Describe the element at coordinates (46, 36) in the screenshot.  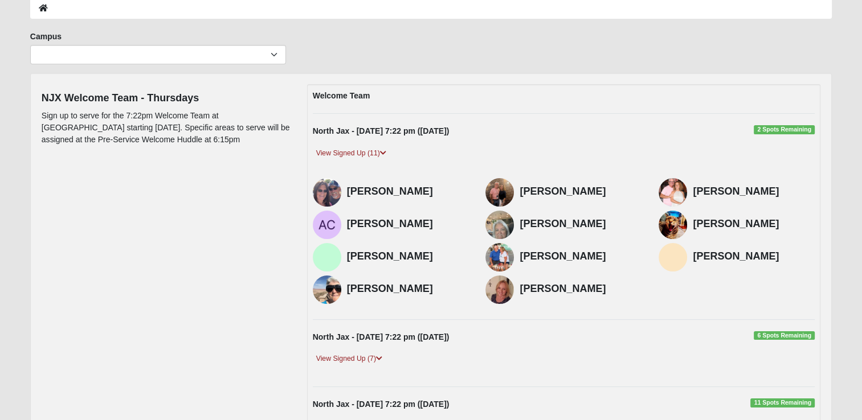
I see `label: Campus` at that location.